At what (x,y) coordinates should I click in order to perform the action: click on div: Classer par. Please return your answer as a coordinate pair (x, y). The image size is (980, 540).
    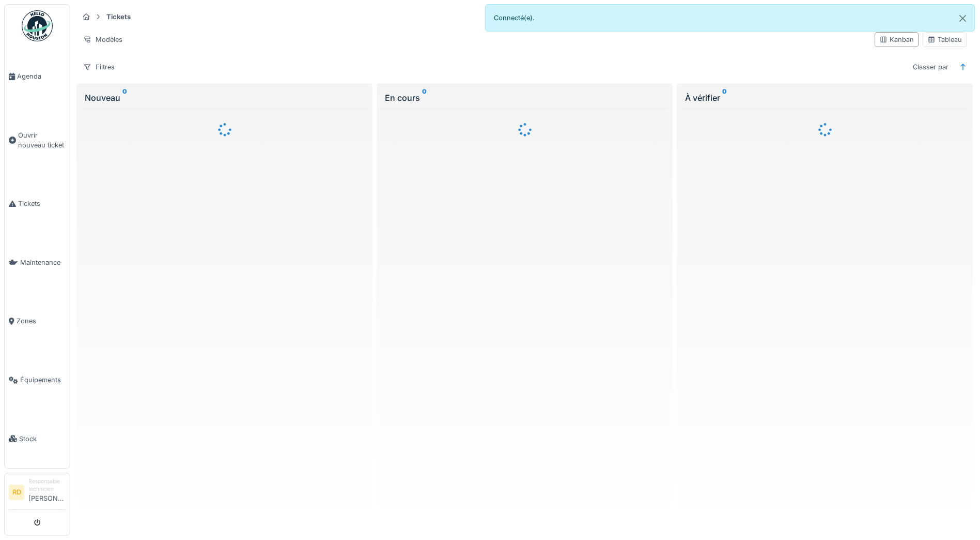
    Looking at the image, I should click on (930, 67).